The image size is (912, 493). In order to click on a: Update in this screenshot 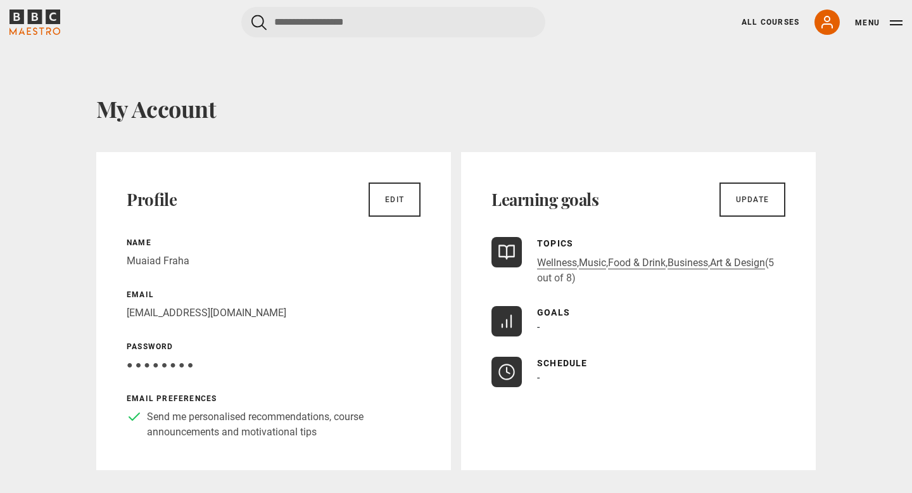, I will do `click(753, 200)`.